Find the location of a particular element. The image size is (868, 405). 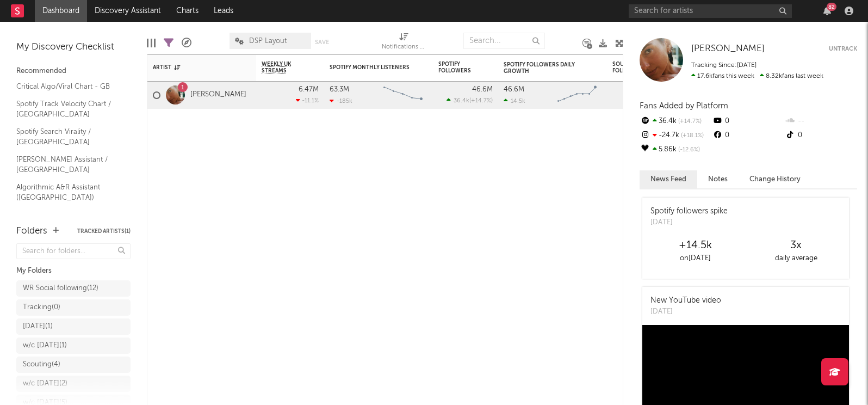

span: 17.6k fans this week is located at coordinates (723, 76).